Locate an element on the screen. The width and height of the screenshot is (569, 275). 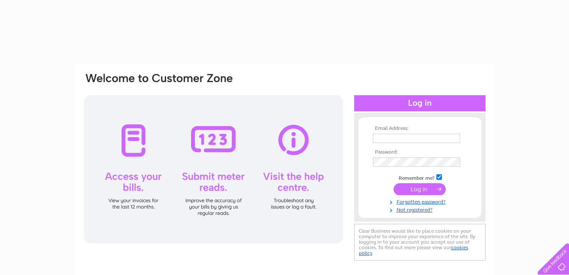
td: Remember me? is located at coordinates (420, 177).